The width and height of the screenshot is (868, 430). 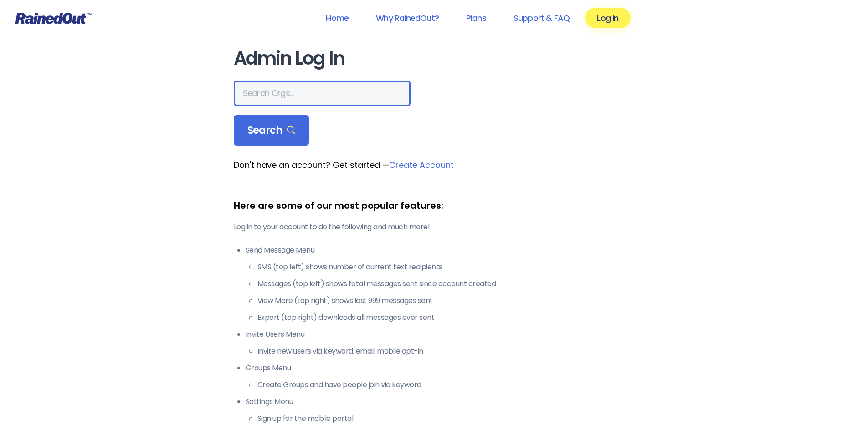 I want to click on li: Create Groups and have people join via keyword, so click(x=446, y=385).